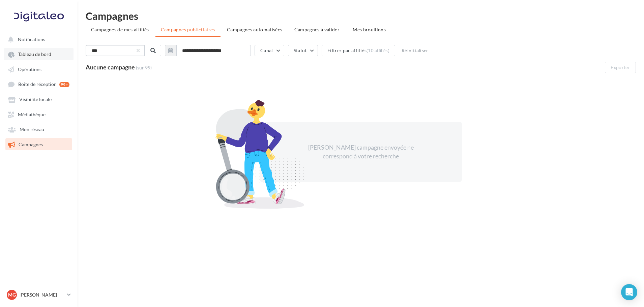  I want to click on a: Visibilité locale, so click(39, 99).